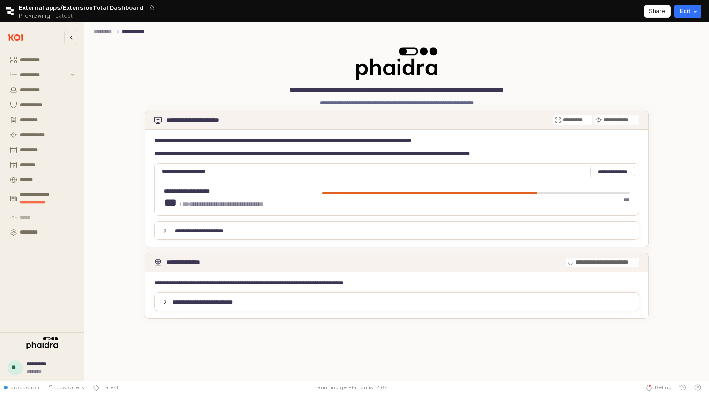 The image size is (709, 394). I want to click on button: Endpoints, so click(42, 90).